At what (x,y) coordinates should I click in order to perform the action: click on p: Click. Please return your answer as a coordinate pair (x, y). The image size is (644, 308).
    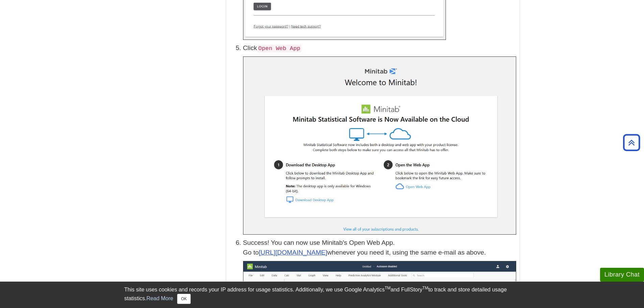
    Looking at the image, I should click on (380, 48).